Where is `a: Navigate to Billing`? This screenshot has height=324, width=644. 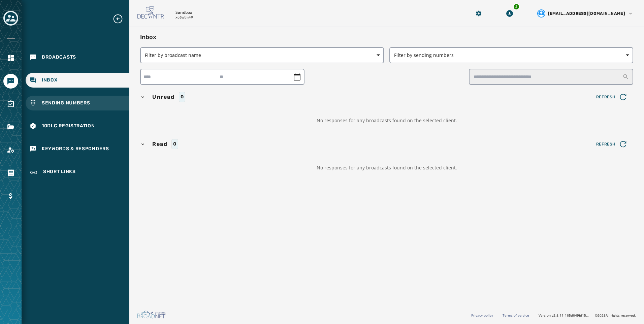
a: Navigate to Billing is located at coordinates (11, 196).